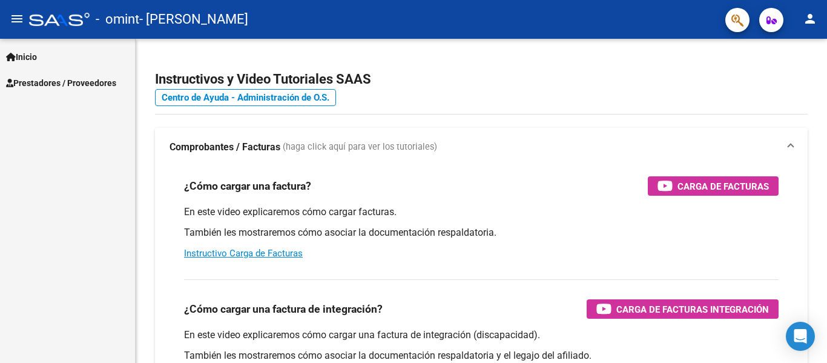 This screenshot has height=363, width=827. Describe the element at coordinates (482, 212) in the screenshot. I see `p: En este video explicaremos cómo cargar facturas.` at that location.